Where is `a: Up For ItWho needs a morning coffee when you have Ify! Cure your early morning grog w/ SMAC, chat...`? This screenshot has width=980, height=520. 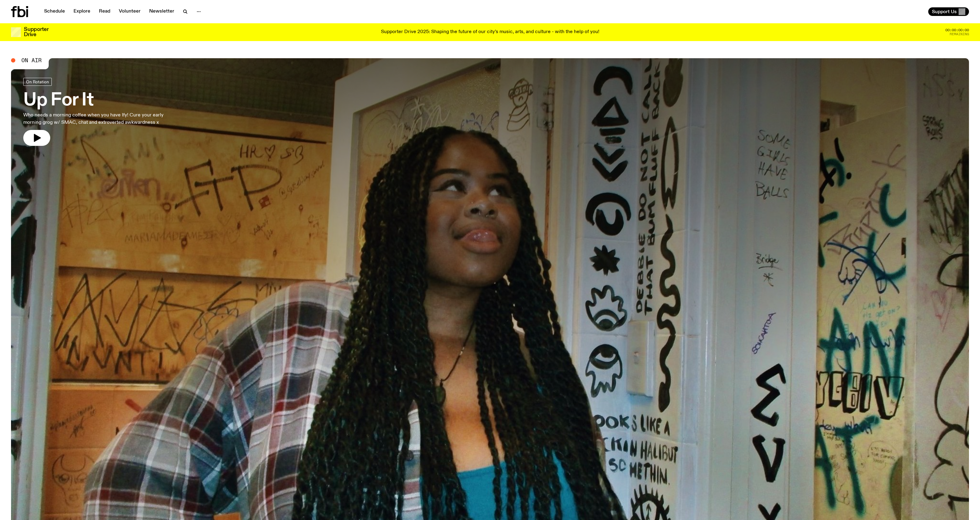
a: Up For ItWho needs a morning coffee when you have Ify! Cure your early morning grog w/ SMAC, chat... is located at coordinates (101, 112).